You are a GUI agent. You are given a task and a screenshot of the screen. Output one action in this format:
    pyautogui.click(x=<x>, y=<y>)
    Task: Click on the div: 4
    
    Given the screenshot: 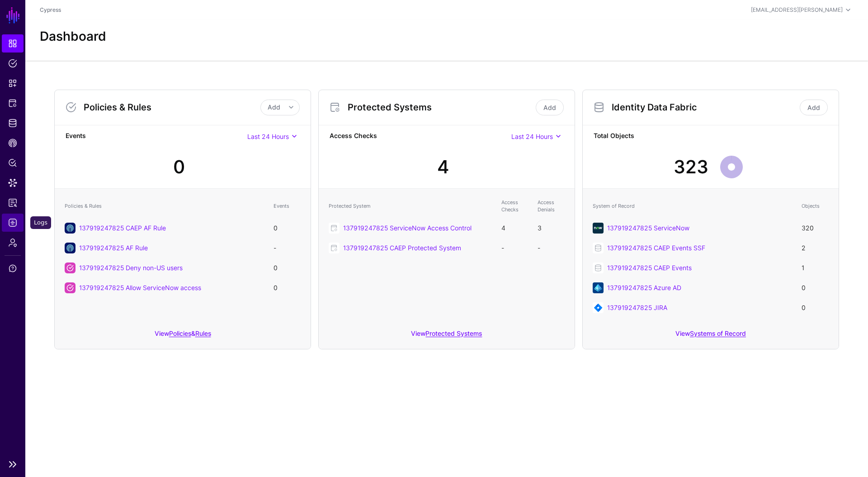 What is the action you would take?
    pyautogui.click(x=443, y=167)
    